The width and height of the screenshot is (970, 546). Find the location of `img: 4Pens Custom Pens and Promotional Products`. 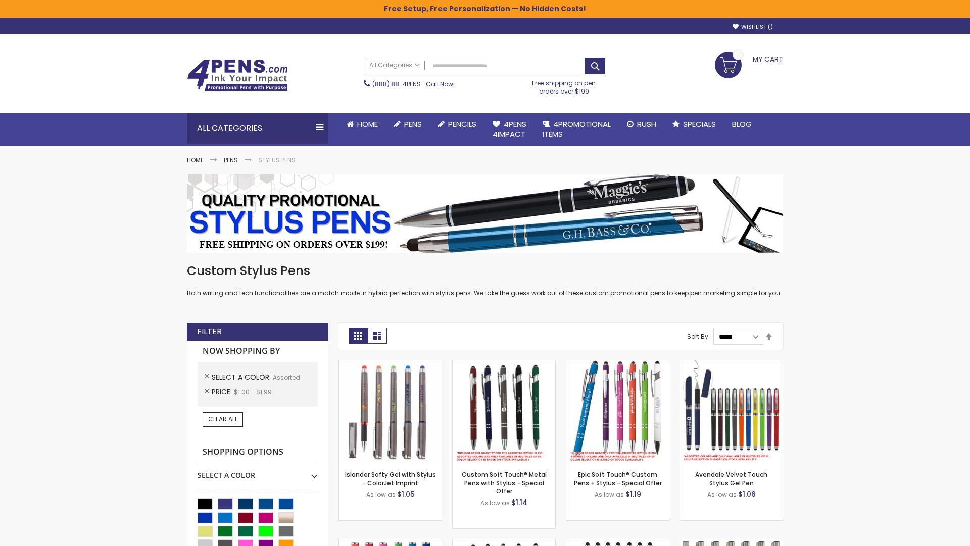

img: 4Pens Custom Pens and Promotional Products is located at coordinates (237, 75).